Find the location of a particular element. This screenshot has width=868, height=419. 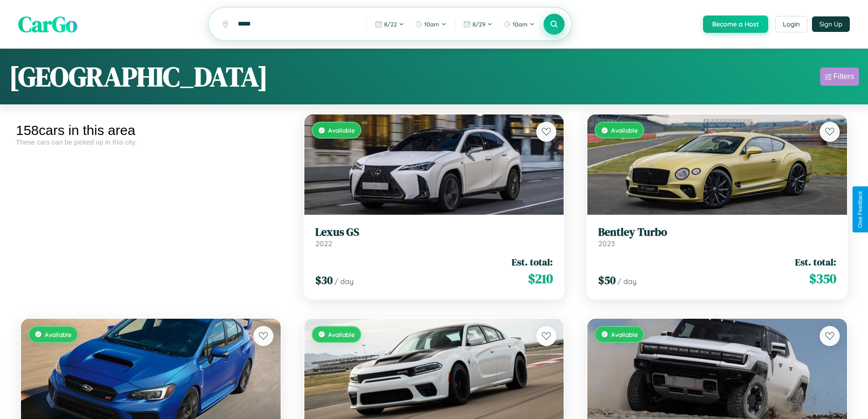

a: Lexus GS2022 is located at coordinates (434, 236).